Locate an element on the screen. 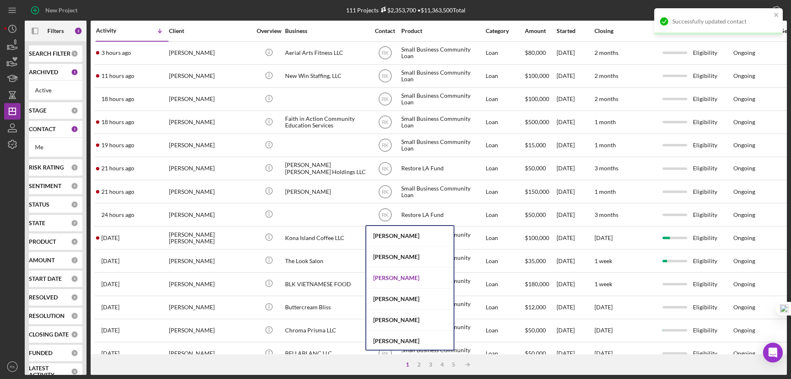 The image size is (791, 379). button: New Project is located at coordinates (55, 10).